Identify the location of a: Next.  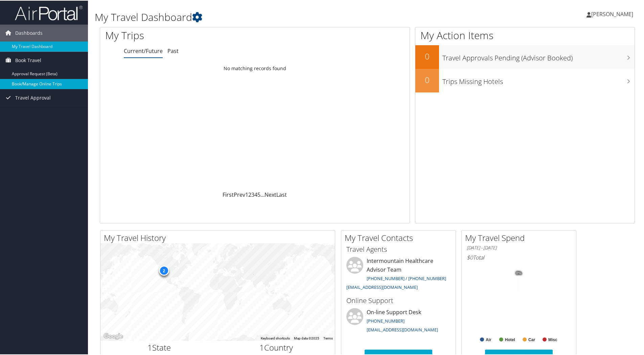
(270, 194).